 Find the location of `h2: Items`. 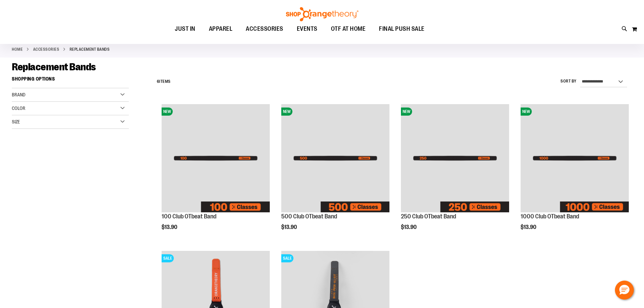

h2: Items is located at coordinates (164, 81).